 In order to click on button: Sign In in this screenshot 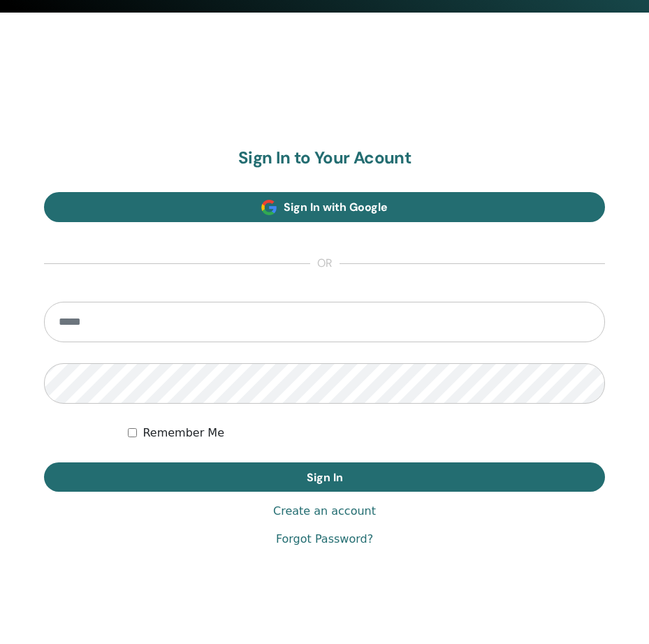, I will do `click(324, 477)`.